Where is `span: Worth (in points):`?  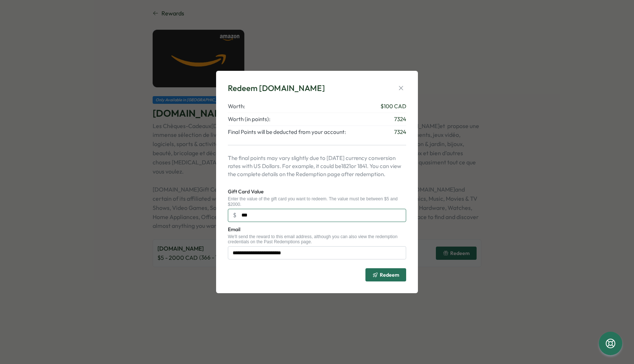 span: Worth (in points): is located at coordinates (249, 119).